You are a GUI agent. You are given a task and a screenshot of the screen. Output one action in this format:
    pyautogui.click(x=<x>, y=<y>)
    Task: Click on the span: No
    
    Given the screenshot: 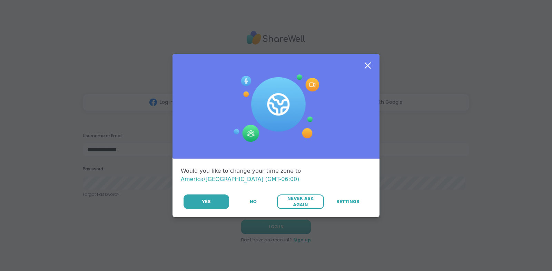 What is the action you would take?
    pyautogui.click(x=253, y=202)
    